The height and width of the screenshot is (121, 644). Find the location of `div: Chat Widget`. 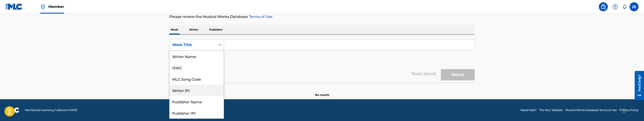

div: Chat Widget is located at coordinates (633, 110).